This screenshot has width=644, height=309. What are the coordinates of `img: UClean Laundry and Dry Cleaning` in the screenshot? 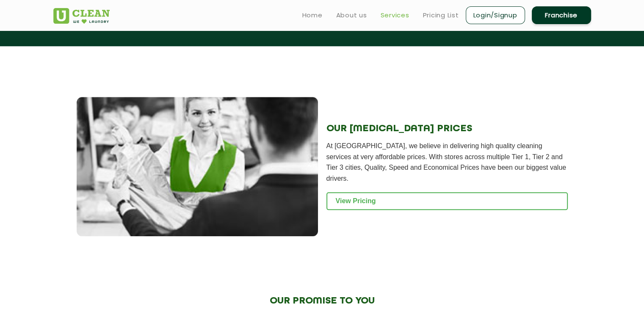 It's located at (81, 16).